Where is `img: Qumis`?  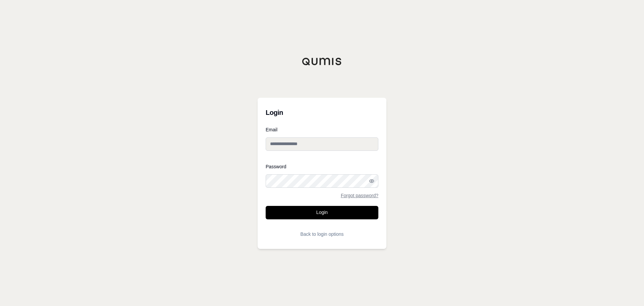
img: Qumis is located at coordinates (322, 61).